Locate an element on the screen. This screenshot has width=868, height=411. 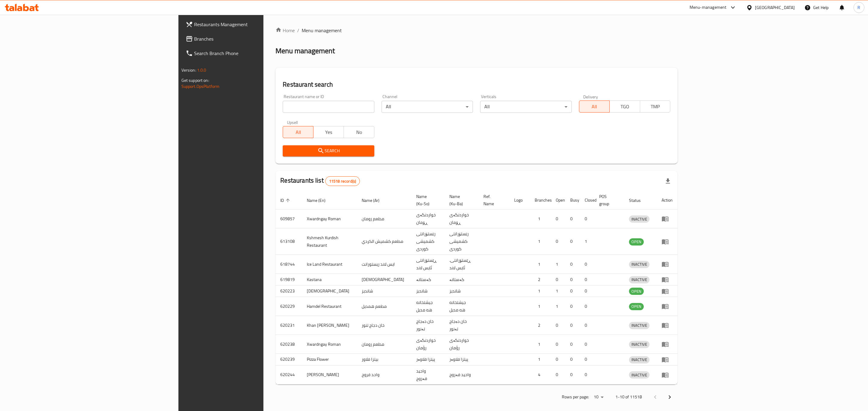
td: رێستۆرانتی کشمیشى كوردى is located at coordinates (461, 242).